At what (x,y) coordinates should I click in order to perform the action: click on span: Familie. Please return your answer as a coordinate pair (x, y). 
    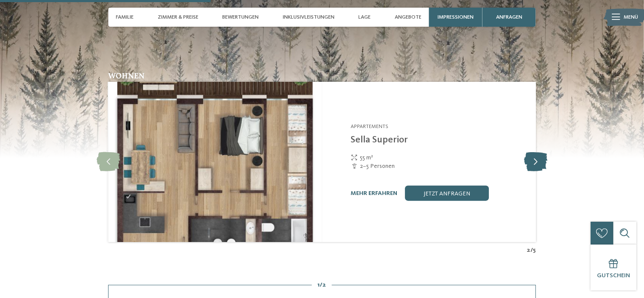
    Looking at the image, I should click on (125, 17).